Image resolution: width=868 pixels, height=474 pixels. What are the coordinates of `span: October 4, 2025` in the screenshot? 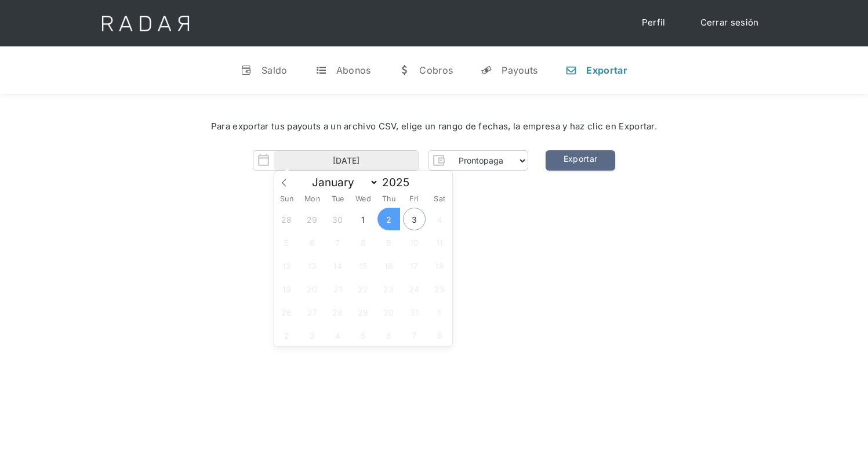 It's located at (440, 219).